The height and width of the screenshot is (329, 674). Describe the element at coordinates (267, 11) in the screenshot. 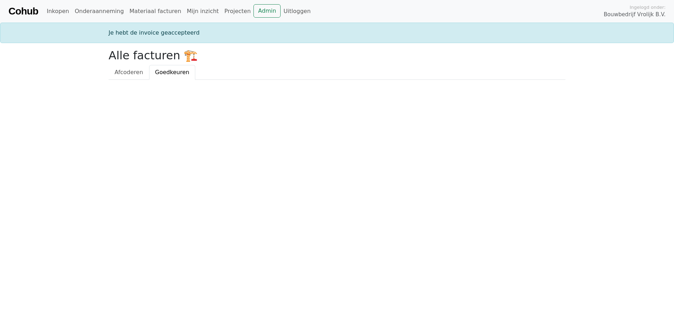

I see `a: Admin` at that location.